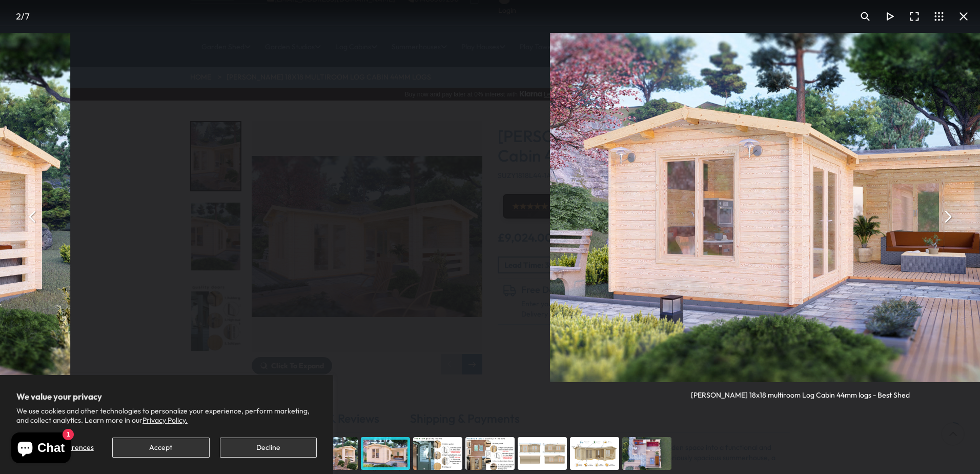 Image resolution: width=980 pixels, height=474 pixels. What do you see at coordinates (939, 16) in the screenshot?
I see `button: Toggle thumbnails` at bounding box center [939, 16].